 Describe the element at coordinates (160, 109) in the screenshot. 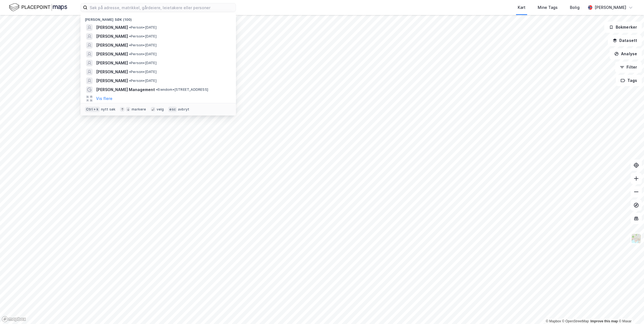

I see `div: velg` at that location.